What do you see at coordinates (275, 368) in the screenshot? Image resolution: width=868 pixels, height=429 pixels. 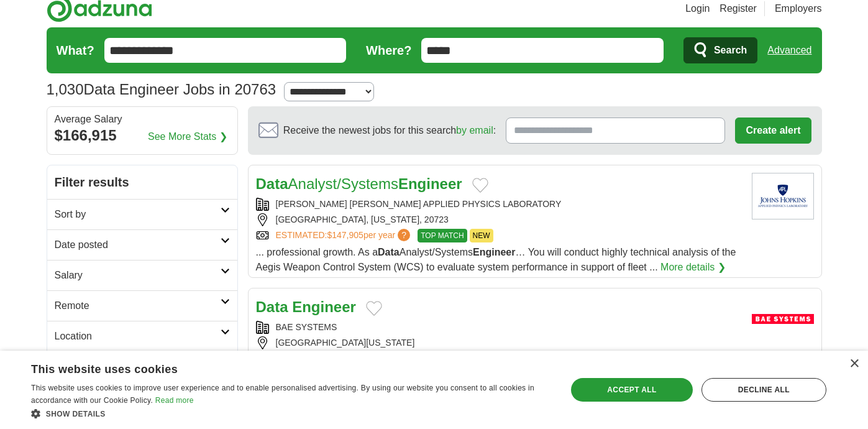 I see `div: This website uses cookies` at bounding box center [275, 368].